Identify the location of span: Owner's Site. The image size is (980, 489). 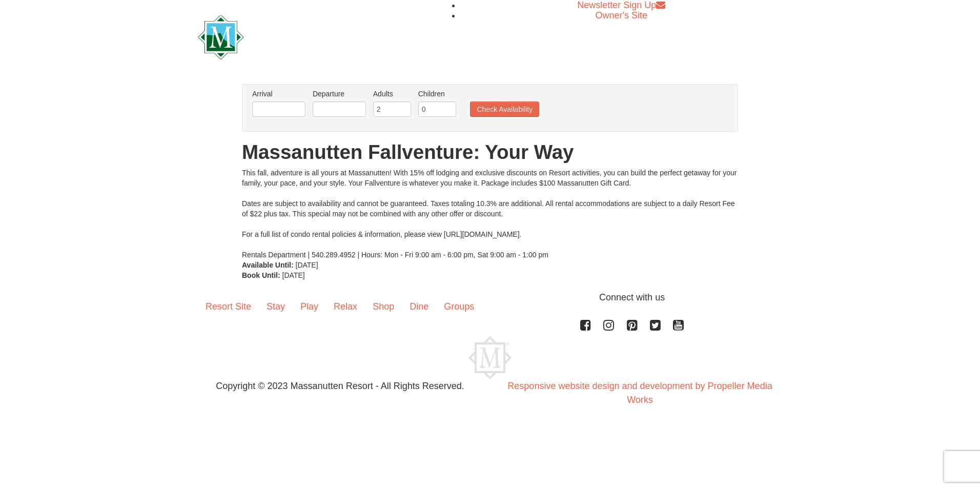
(621, 15).